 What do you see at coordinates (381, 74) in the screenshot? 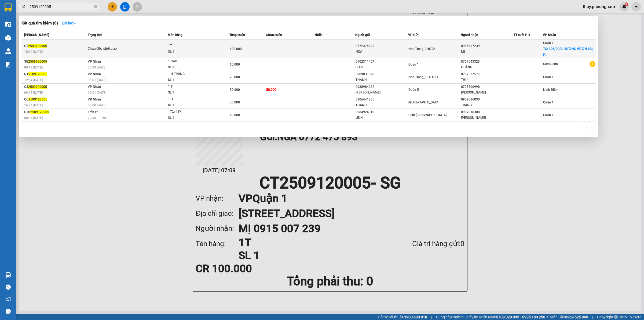
I see `div: 0909831020` at bounding box center [381, 74].